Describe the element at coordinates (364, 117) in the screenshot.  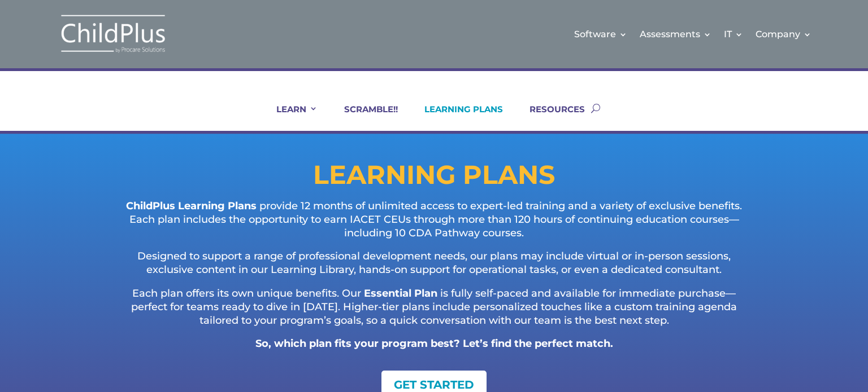
I see `a: SCRAMBLE!!` at that location.